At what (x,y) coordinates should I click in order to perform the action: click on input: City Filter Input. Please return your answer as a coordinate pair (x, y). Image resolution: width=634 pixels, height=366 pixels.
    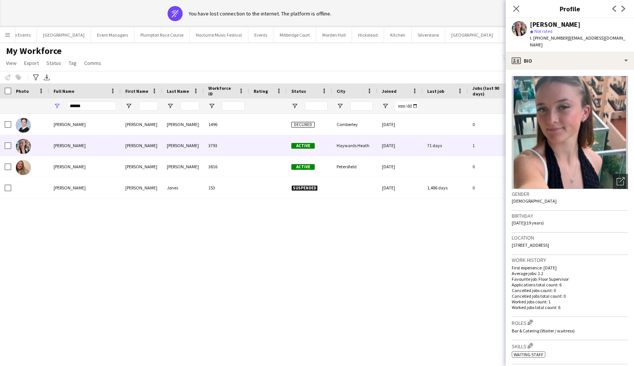
    Looking at the image, I should click on (361, 106).